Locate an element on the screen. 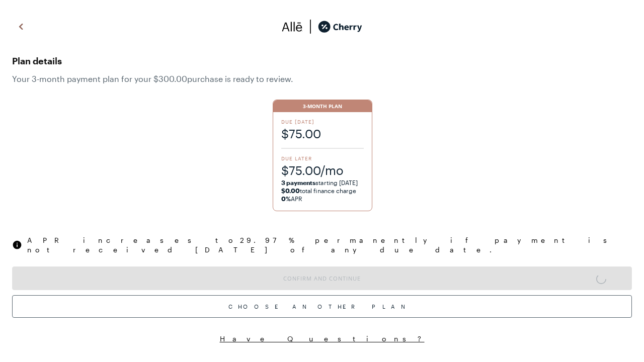 This screenshot has height=362, width=644. span: $75.00 is located at coordinates (323, 133).